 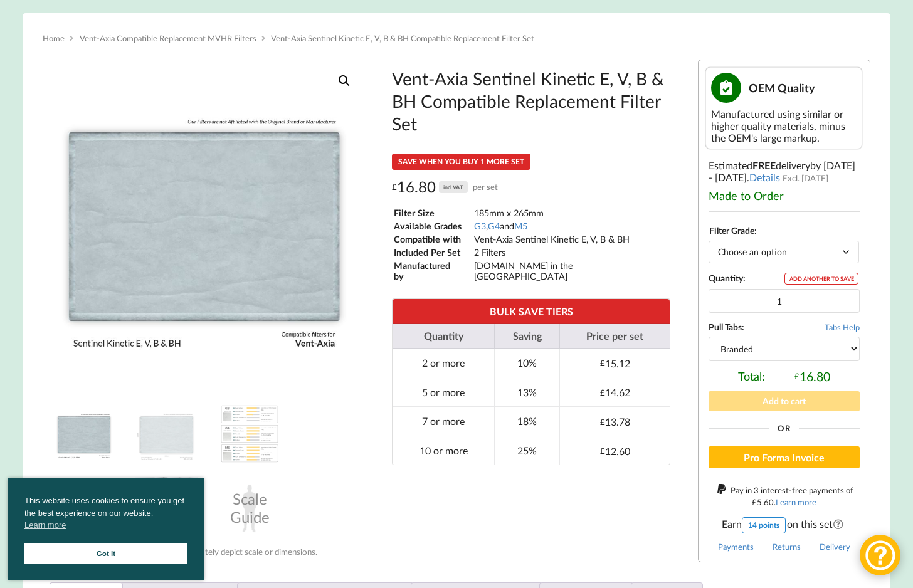 What do you see at coordinates (784, 126) in the screenshot?
I see `div: Manufactured using similar or higher quality materials, minus the OEM's large markup.` at bounding box center [784, 126].